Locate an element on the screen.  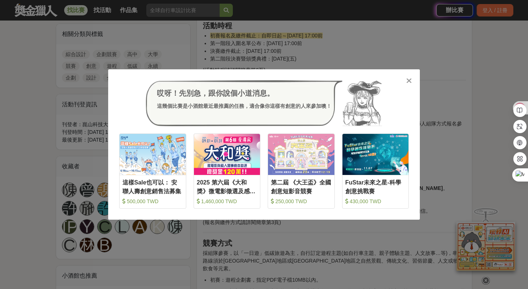
div: 500,000 TWD is located at coordinates (153, 201).